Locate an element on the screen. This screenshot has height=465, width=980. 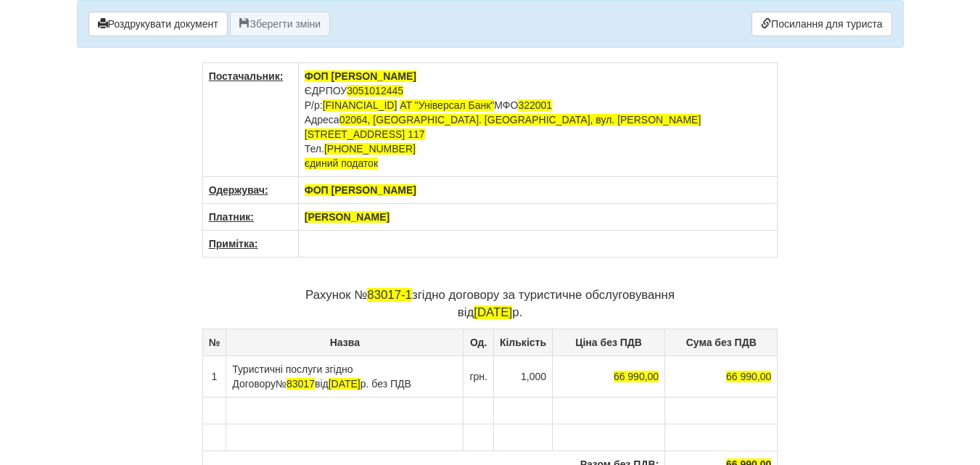
u: Постачальник: is located at coordinates (246, 76).